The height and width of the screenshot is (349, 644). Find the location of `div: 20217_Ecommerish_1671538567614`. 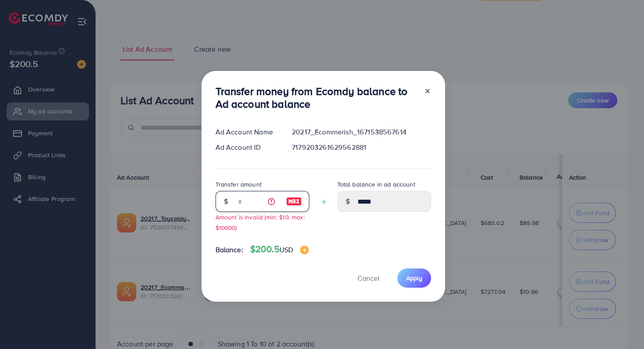

div: 20217_Ecommerish_1671538567614 is located at coordinates (361, 132).